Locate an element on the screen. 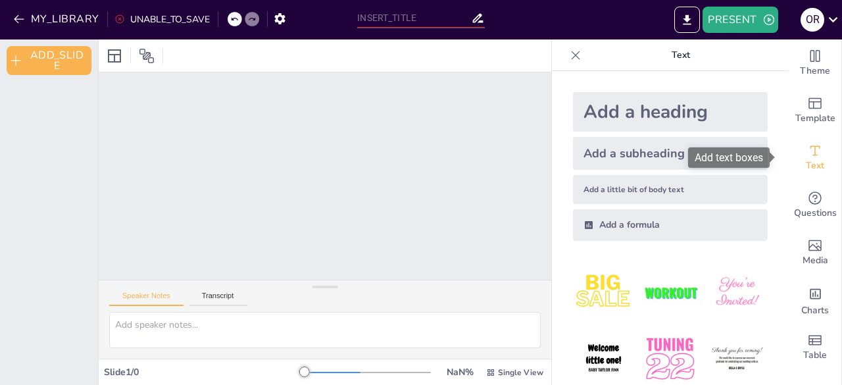 The image size is (842, 385). button: MY_LIBRARY is located at coordinates (57, 19).